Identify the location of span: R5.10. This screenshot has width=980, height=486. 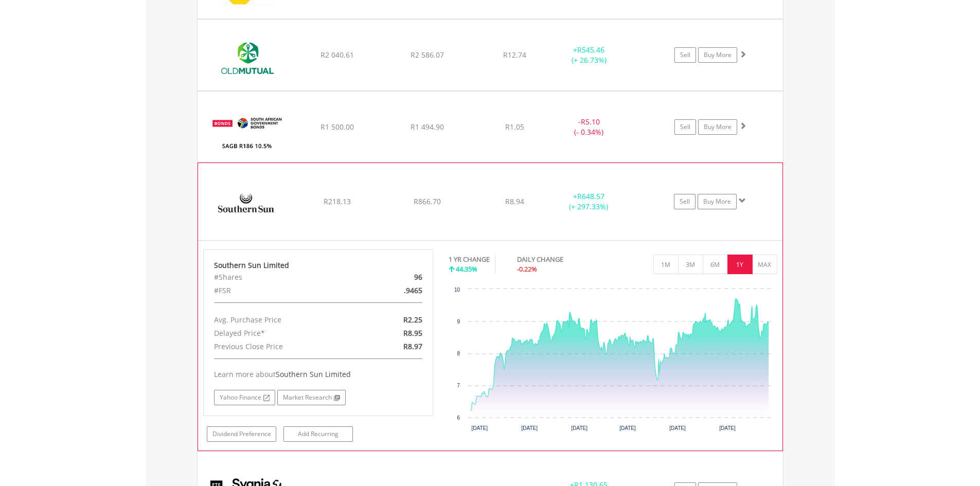
(590, 121).